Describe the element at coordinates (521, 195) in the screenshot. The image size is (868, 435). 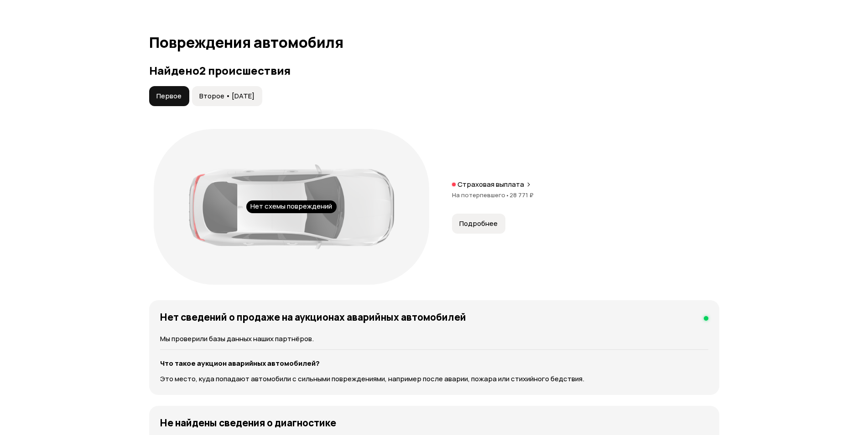
I see `span: 28 771 ₽` at that location.